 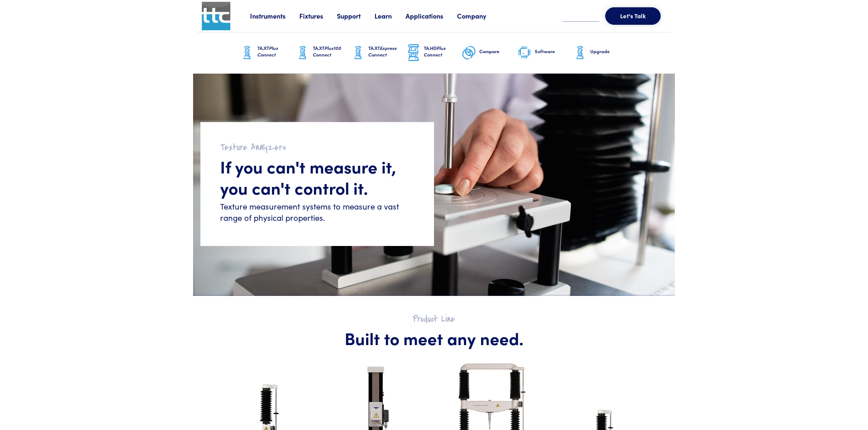 What do you see at coordinates (469, 53) in the screenshot?
I see `img: compare-graphic.png` at bounding box center [469, 53].